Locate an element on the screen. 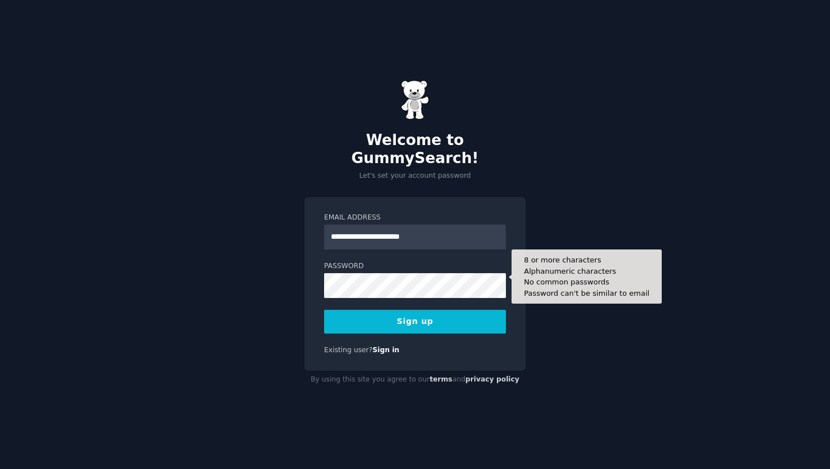  span: Existing user? is located at coordinates (348, 350).